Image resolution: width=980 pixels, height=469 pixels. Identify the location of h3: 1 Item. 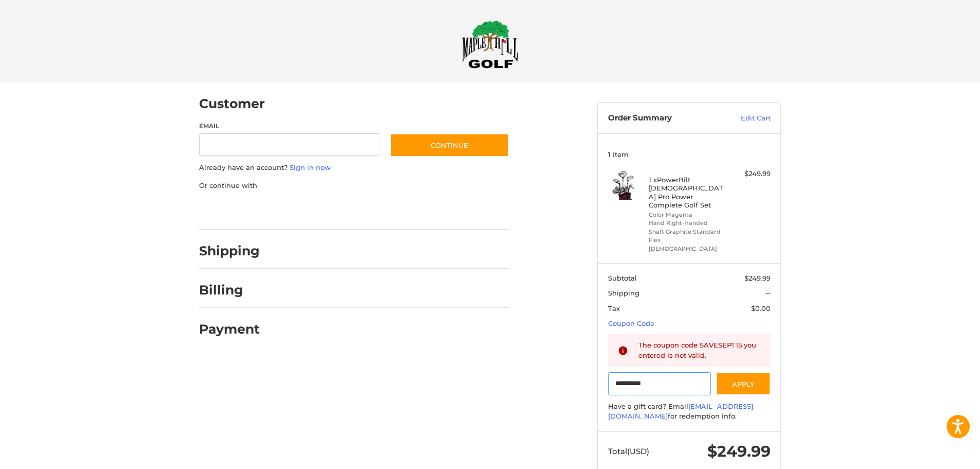
(689, 154).